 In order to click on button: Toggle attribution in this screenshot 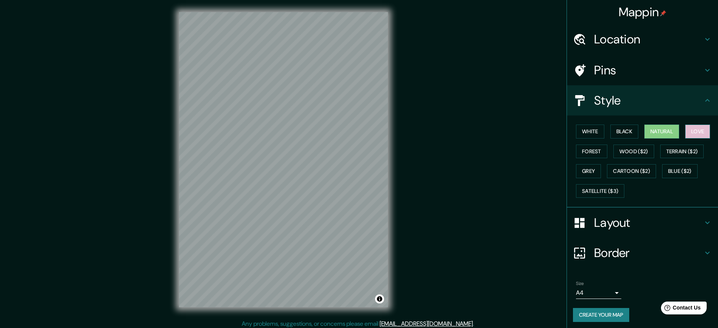, I will do `click(380, 299)`.